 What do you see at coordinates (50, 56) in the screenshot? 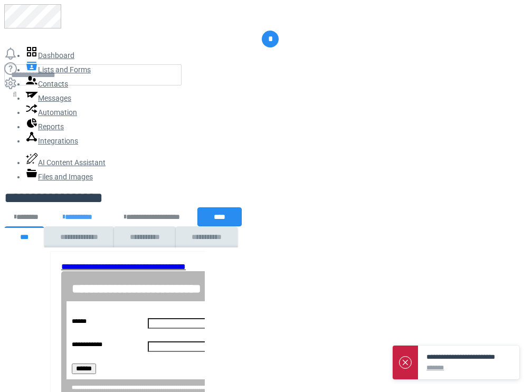
I see `a: Dashboard` at bounding box center [50, 56].